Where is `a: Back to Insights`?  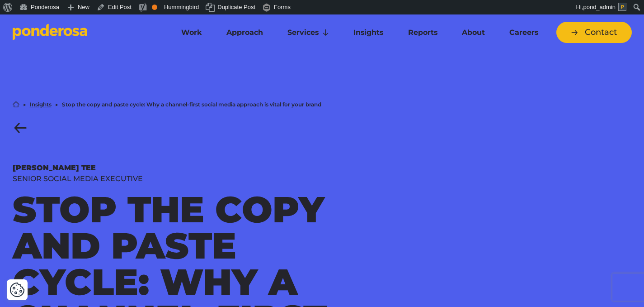 a: Back to Insights is located at coordinates (20, 128).